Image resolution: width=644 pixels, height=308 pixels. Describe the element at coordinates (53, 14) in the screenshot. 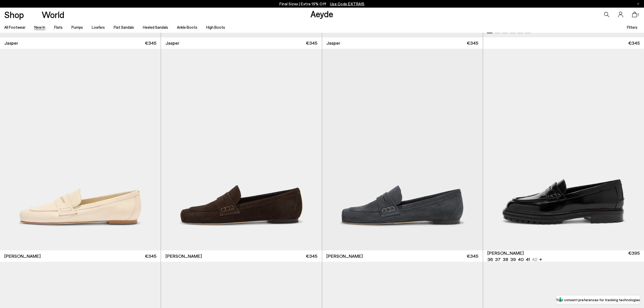

I see `a: World` at that location.